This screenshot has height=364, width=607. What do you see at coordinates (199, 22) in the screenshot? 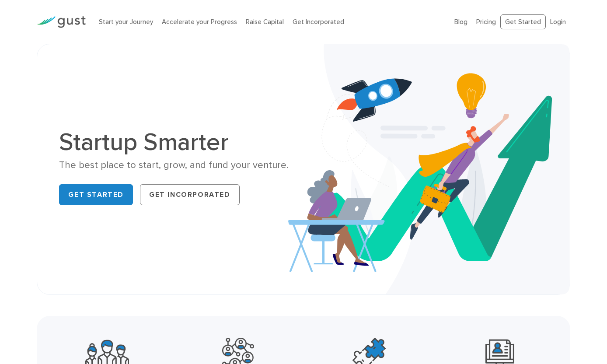
I see `a: Accelerate your Progress` at bounding box center [199, 22].